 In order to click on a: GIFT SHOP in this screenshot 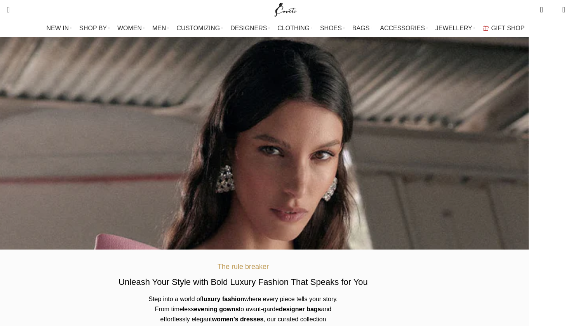, I will do `click(503, 28)`.